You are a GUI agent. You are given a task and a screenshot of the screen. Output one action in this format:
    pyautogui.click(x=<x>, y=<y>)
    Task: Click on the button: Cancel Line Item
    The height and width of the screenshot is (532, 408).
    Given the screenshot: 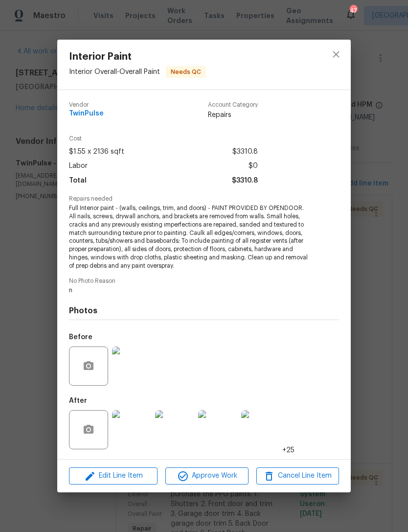 What is the action you would take?
    pyautogui.click(x=297, y=476)
    